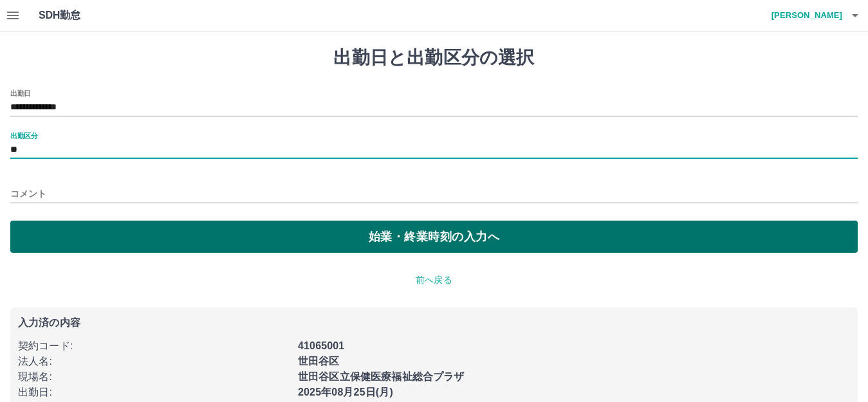  Describe the element at coordinates (434, 237) in the screenshot. I see `button: 始業・終業時刻の入力へ` at that location.